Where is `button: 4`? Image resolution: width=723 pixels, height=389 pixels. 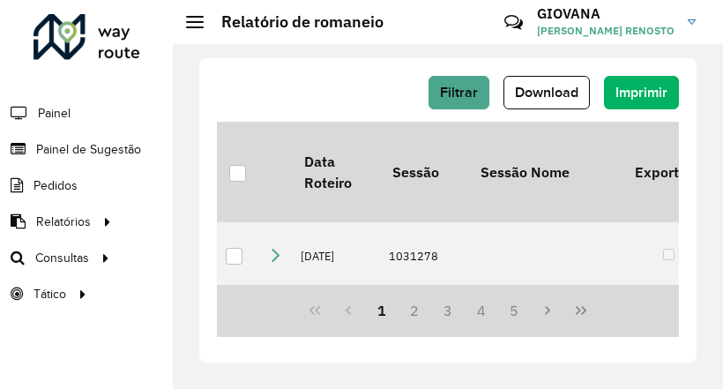
button: 4 is located at coordinates (481, 310).